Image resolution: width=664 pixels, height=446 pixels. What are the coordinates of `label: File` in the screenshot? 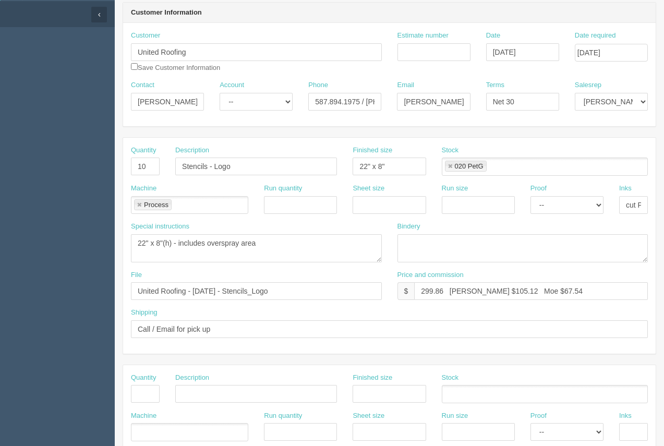 It's located at (136, 275).